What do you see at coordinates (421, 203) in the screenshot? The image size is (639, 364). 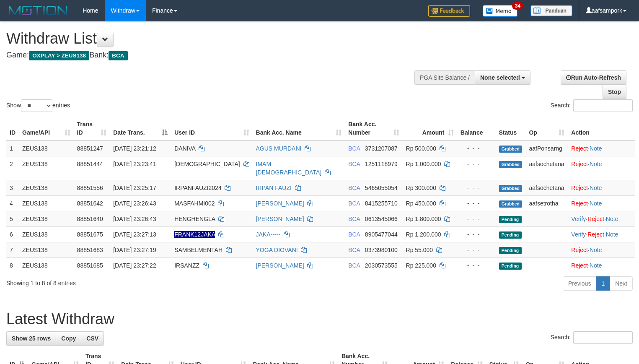 I see `span: Rp 450.000` at bounding box center [421, 203].